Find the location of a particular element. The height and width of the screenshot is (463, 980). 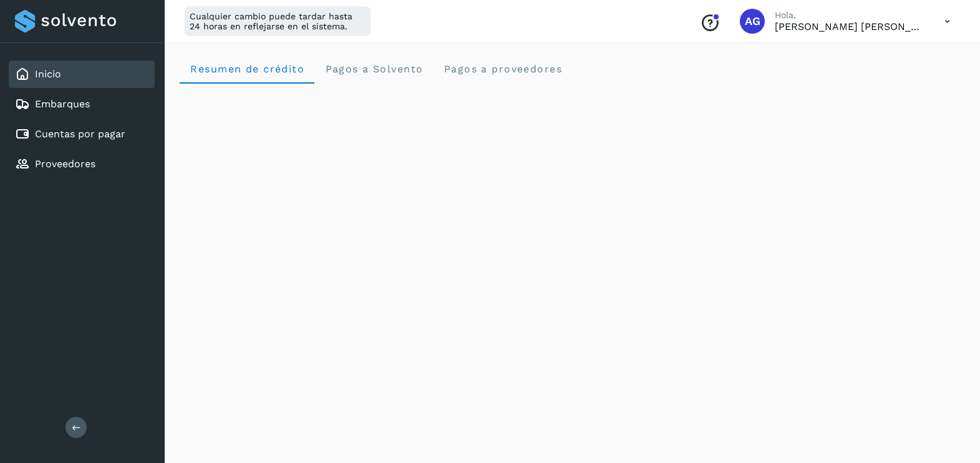

a: Proveedores is located at coordinates (65, 164).